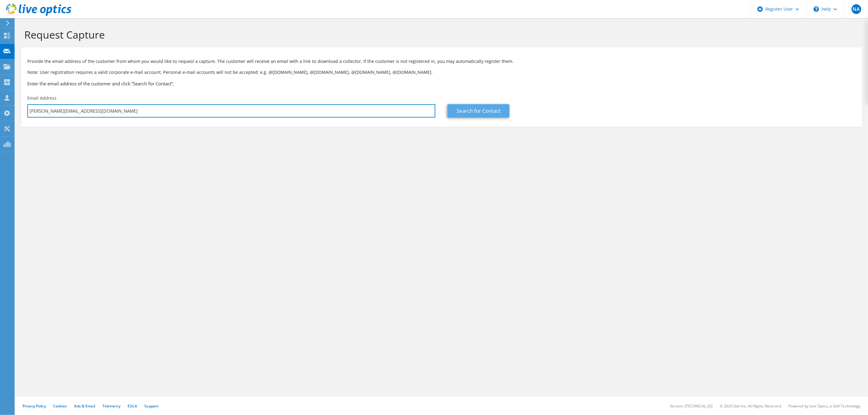  Describe the element at coordinates (442, 84) in the screenshot. I see `h3: Enter the email address of the customer and click “Search for Contact”.` at that location.